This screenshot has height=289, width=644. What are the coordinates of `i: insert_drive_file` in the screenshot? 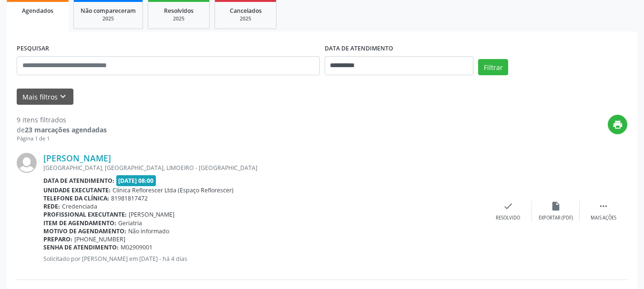 It's located at (555, 207).